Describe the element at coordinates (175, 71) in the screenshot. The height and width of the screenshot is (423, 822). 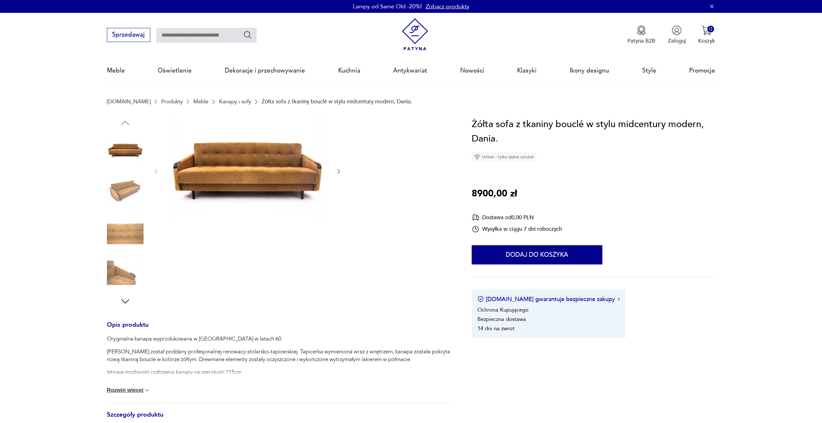
I see `a: Oświetlenie` at that location.